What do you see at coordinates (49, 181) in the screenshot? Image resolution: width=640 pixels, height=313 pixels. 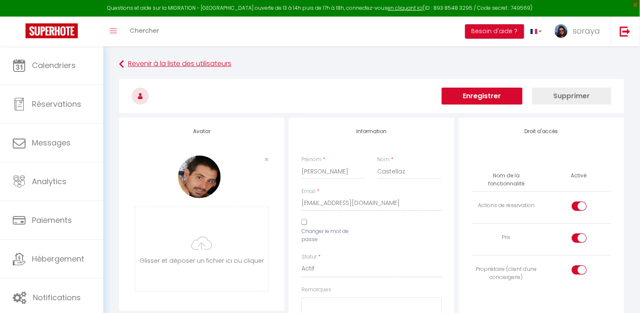 I see `span: Analytics` at bounding box center [49, 181].